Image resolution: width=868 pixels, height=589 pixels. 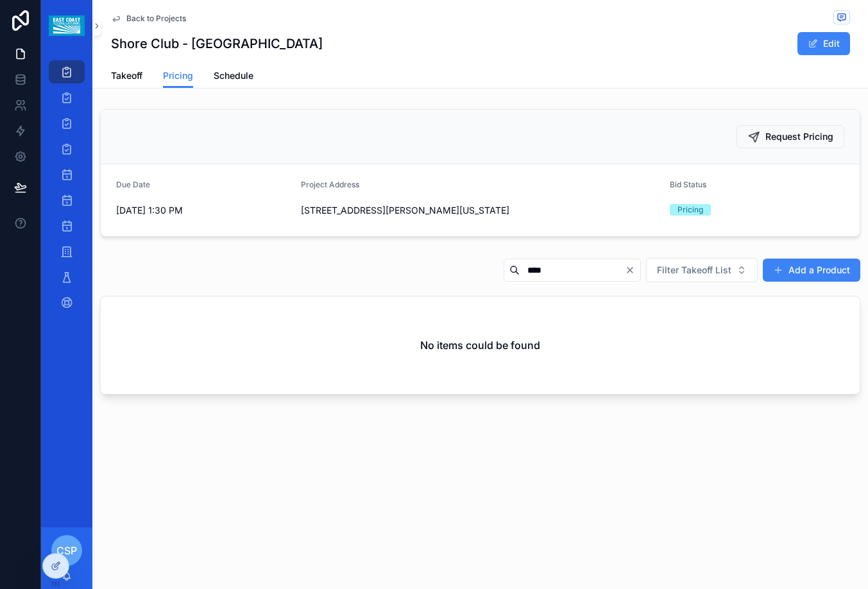 I want to click on span: CSP, so click(x=67, y=551).